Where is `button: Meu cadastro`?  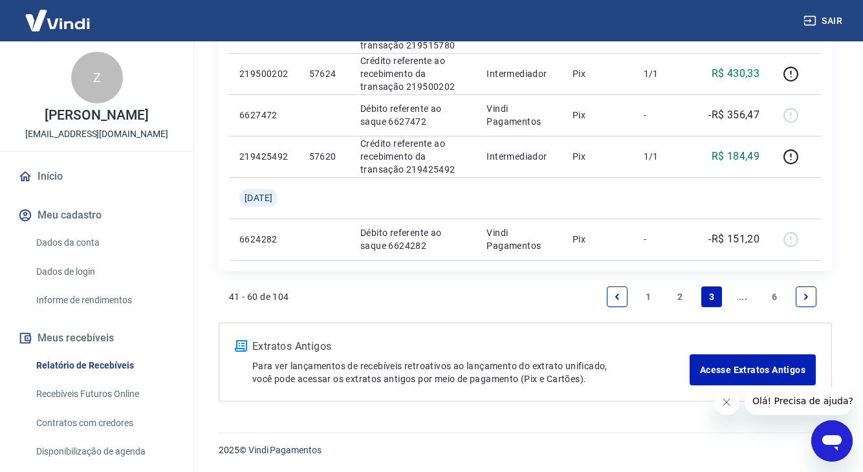 button: Meu cadastro is located at coordinates (96, 215).